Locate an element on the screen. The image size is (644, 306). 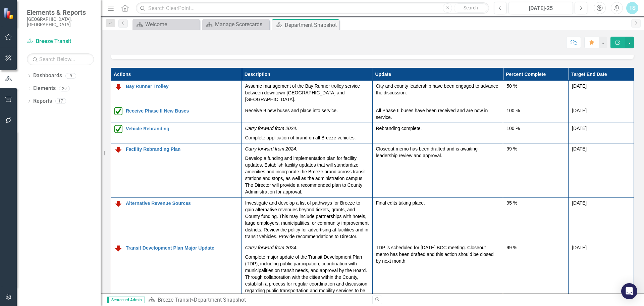
p: All Phase II buses have been received and are now in service. is located at coordinates (438, 114).